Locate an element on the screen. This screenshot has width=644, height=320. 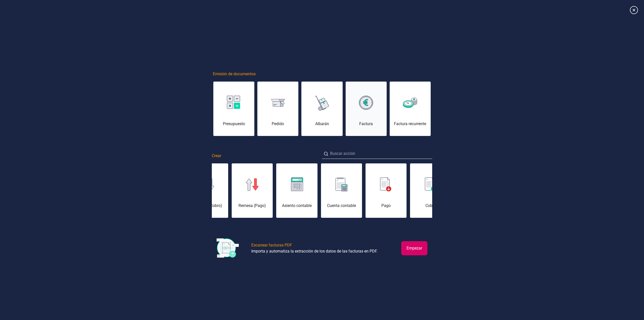
div: Asiento contable is located at coordinates (297, 206).